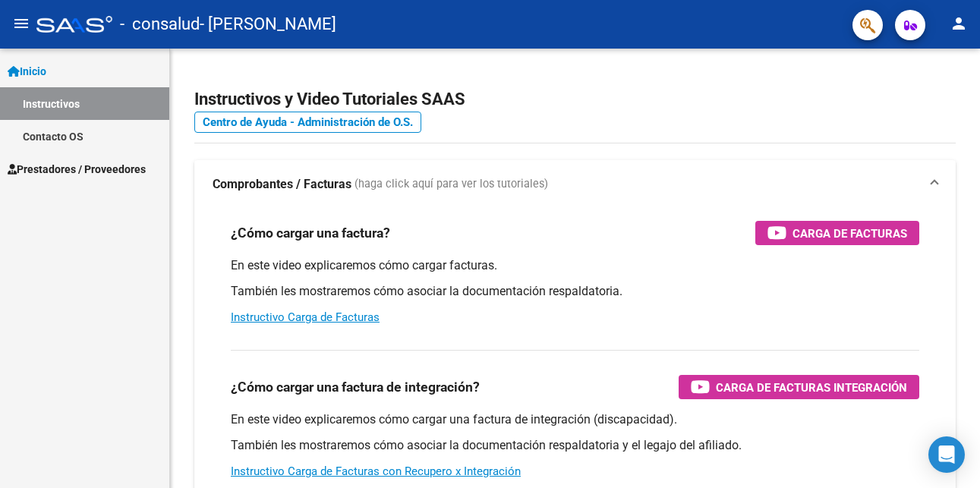  Describe the element at coordinates (811, 387) in the screenshot. I see `span: Carga de Facturas Integración` at that location.